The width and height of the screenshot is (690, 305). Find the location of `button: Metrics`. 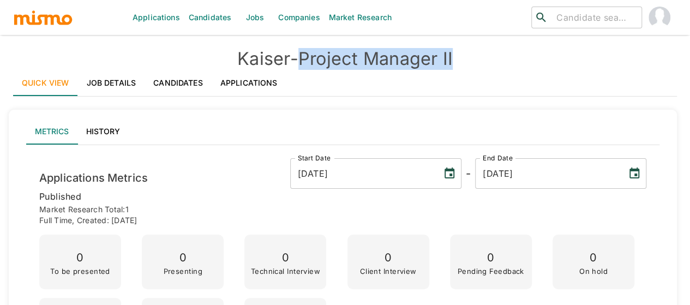

button: Metrics is located at coordinates (52, 131).